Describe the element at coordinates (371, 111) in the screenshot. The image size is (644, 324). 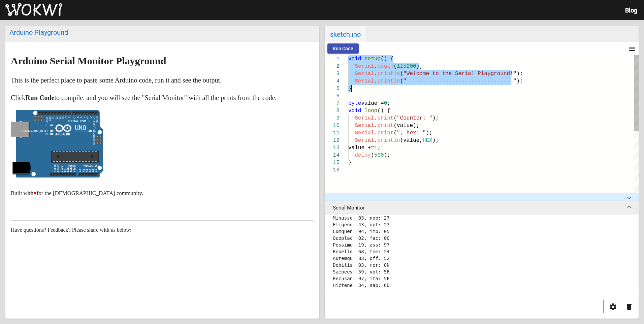
I see `span: loop` at that location.